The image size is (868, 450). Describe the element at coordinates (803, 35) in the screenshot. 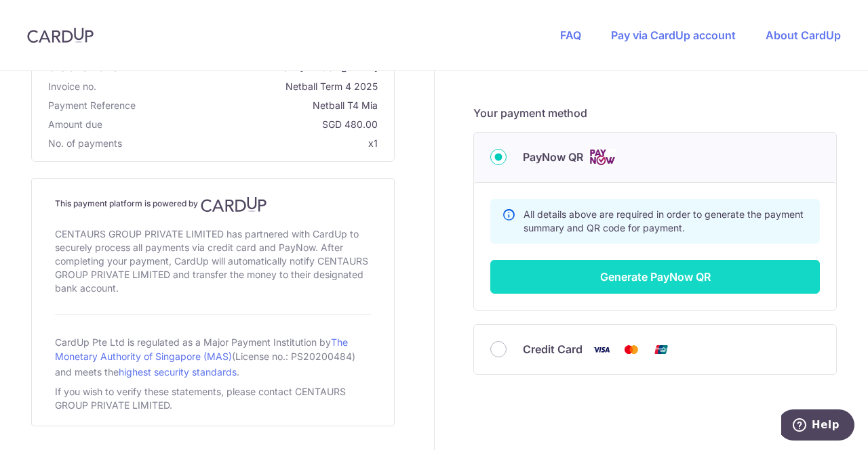

I see `a: About CardUp` at that location.